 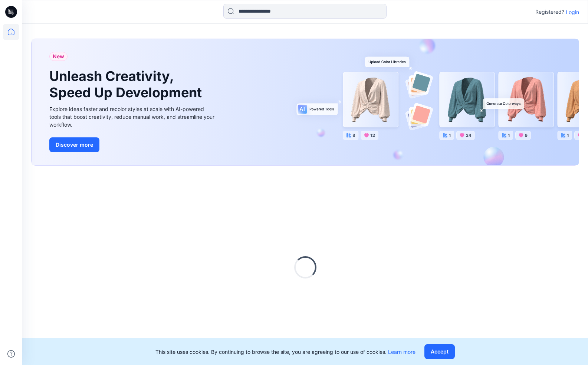 What do you see at coordinates (58, 56) in the screenshot?
I see `span: New` at bounding box center [58, 56].